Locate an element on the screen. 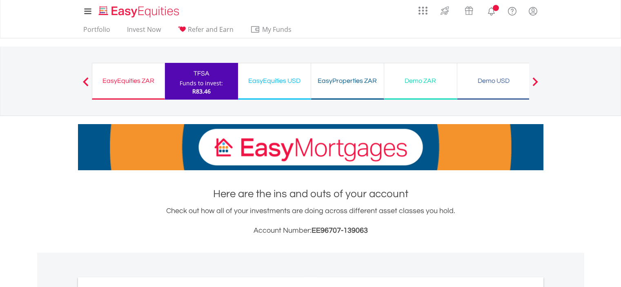 The width and height of the screenshot is (621, 287). div: Check out how all of your investments are doing across different asset classes you hold. is located at coordinates (311, 221).